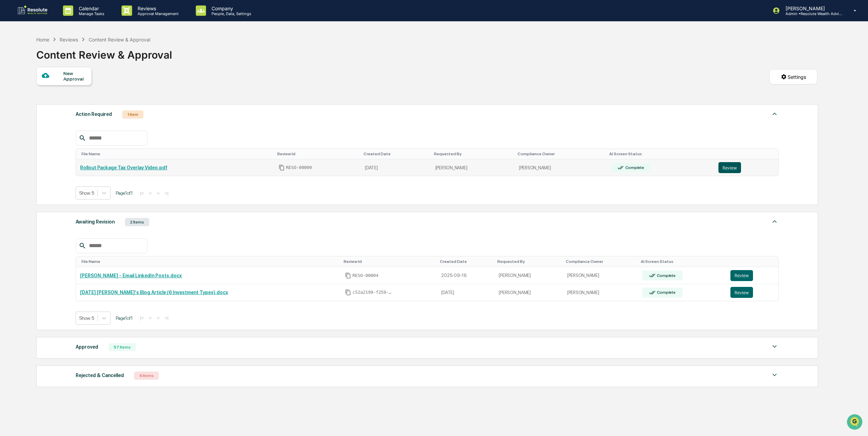 Image resolution: width=868 pixels, height=436 pixels. What do you see at coordinates (157, 13) in the screenshot?
I see `p: Approval Management` at bounding box center [157, 13].